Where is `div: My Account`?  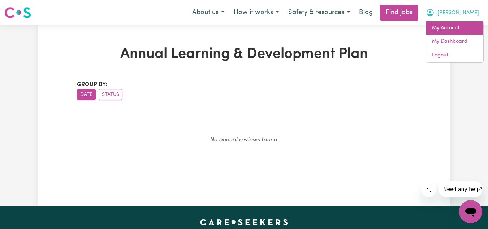 div: My Account is located at coordinates (455, 42).